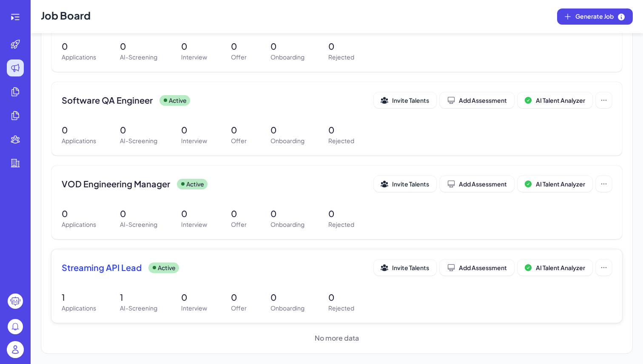 This screenshot has width=643, height=364. What do you see at coordinates (102, 268) in the screenshot?
I see `span: Streaming API Lead` at bounding box center [102, 268].